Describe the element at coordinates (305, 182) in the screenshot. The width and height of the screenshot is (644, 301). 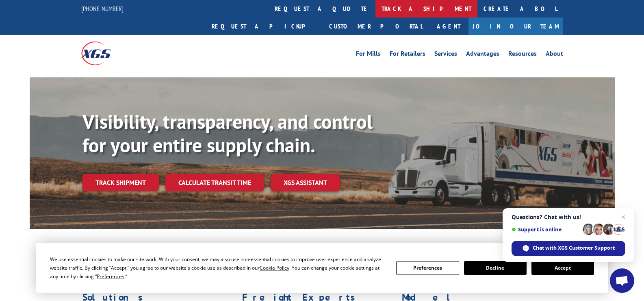
I see `a: XGS ASSISTANT` at that location.